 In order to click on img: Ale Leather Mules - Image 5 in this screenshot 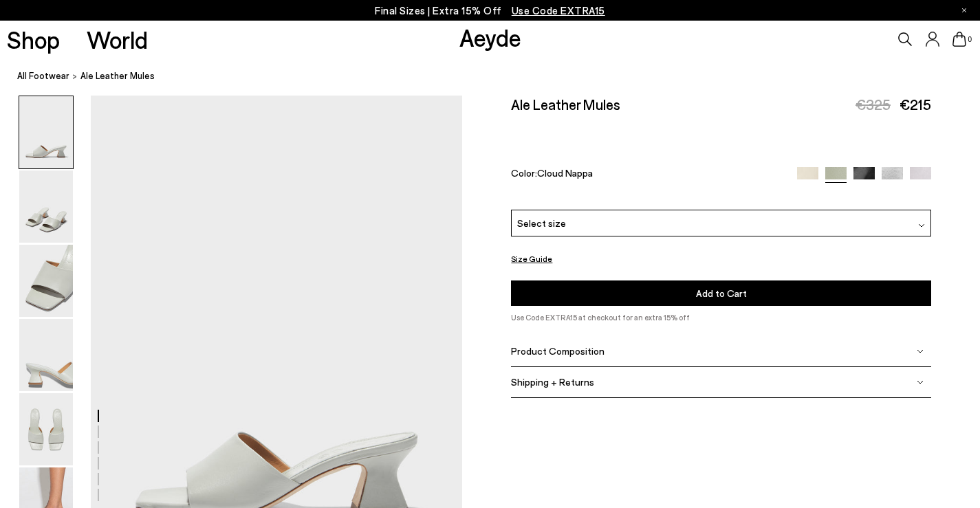, I will do `click(46, 429)`.